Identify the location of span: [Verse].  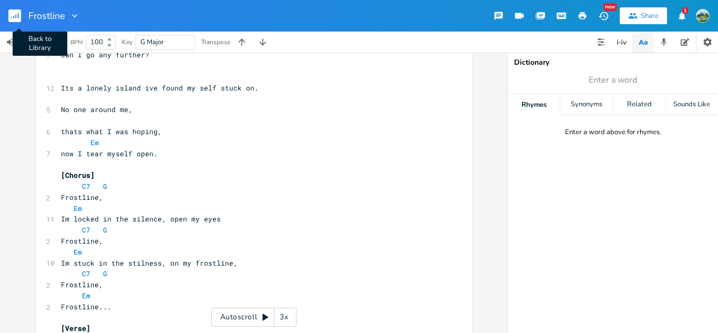
(76, 328).